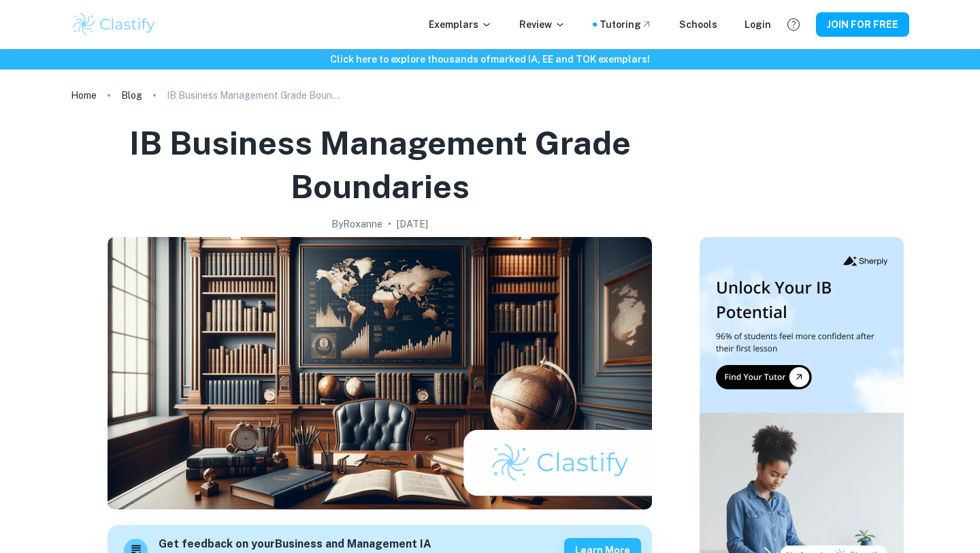 The height and width of the screenshot is (553, 980). Describe the element at coordinates (758, 24) in the screenshot. I see `div: Login` at that location.